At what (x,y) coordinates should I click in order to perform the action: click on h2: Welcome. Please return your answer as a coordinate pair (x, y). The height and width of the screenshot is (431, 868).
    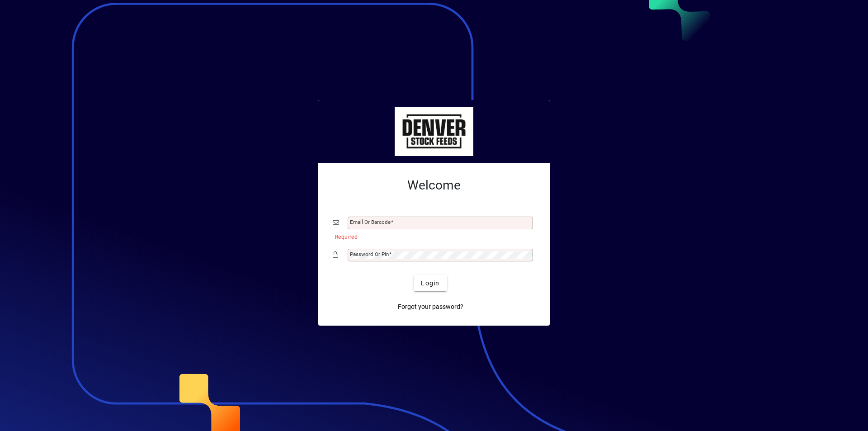
    Looking at the image, I should click on (434, 185).